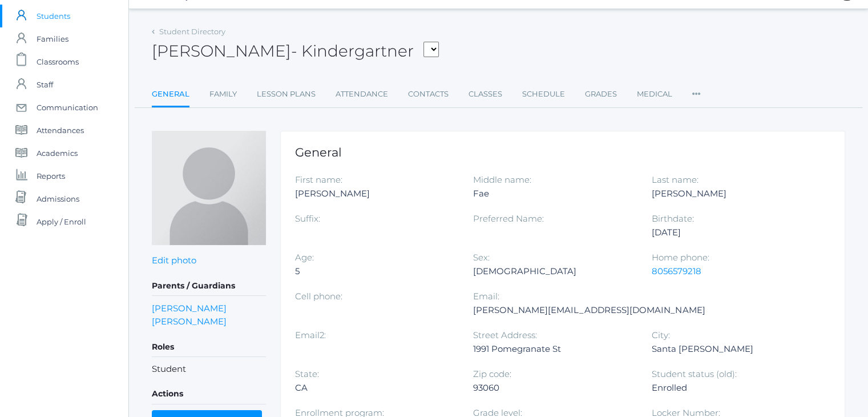 The width and height of the screenshot is (868, 417). What do you see at coordinates (502, 180) in the screenshot?
I see `label: Middle name:` at bounding box center [502, 180].